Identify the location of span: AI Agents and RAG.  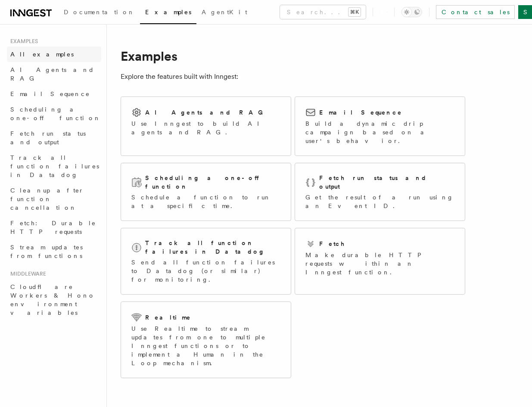
(52, 74).